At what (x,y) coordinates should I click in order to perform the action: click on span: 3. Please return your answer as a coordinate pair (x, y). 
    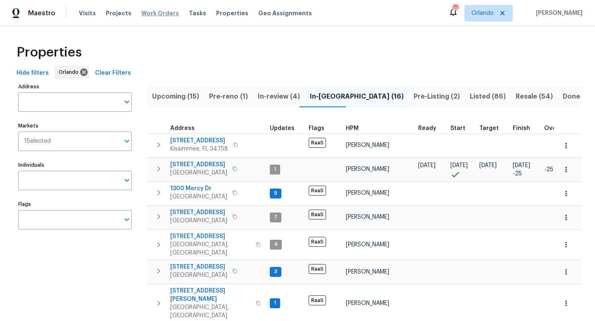
    Looking at the image, I should click on (276, 272).